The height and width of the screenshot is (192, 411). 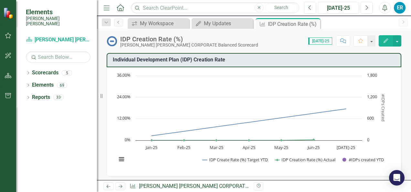 I want to click on button: ER, so click(x=399, y=8).